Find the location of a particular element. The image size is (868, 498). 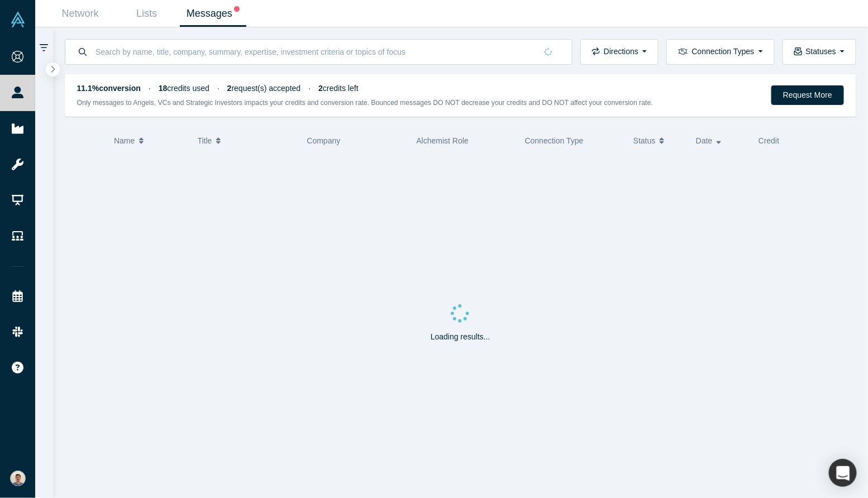

img: Alchemist Vault Logo is located at coordinates (18, 20).